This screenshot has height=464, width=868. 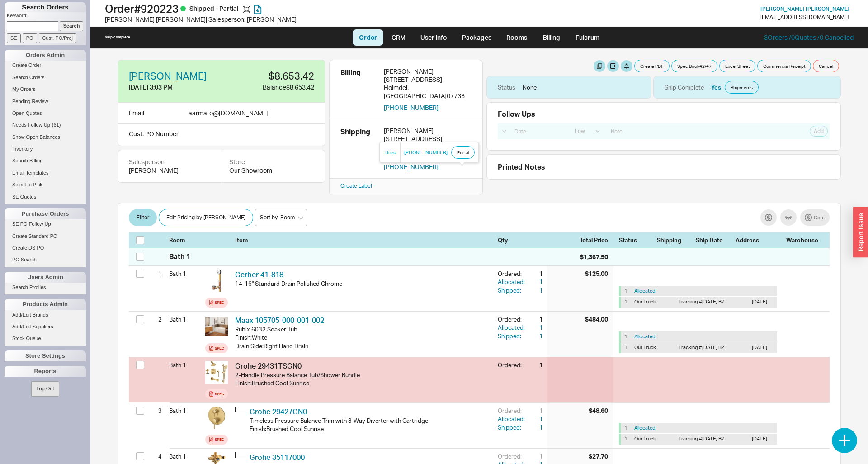 I want to click on div: Drain Side : Right Hand Drain, so click(x=363, y=346).